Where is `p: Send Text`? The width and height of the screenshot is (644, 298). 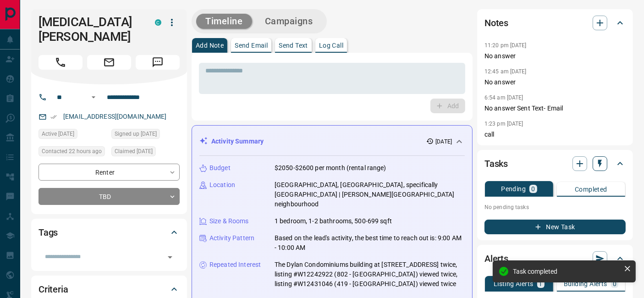 p: Send Text is located at coordinates (293, 46).